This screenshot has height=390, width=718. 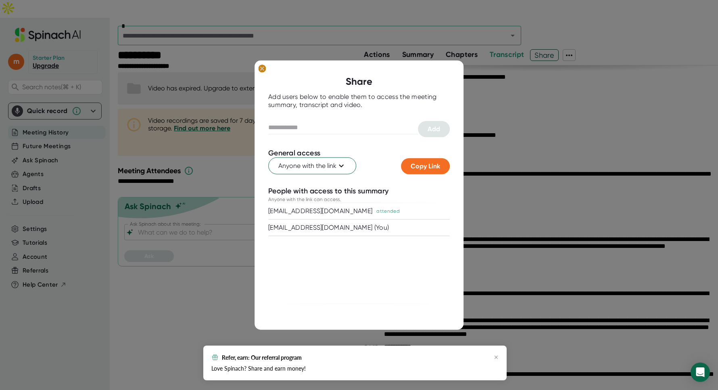 I want to click on b: Share, so click(x=359, y=81).